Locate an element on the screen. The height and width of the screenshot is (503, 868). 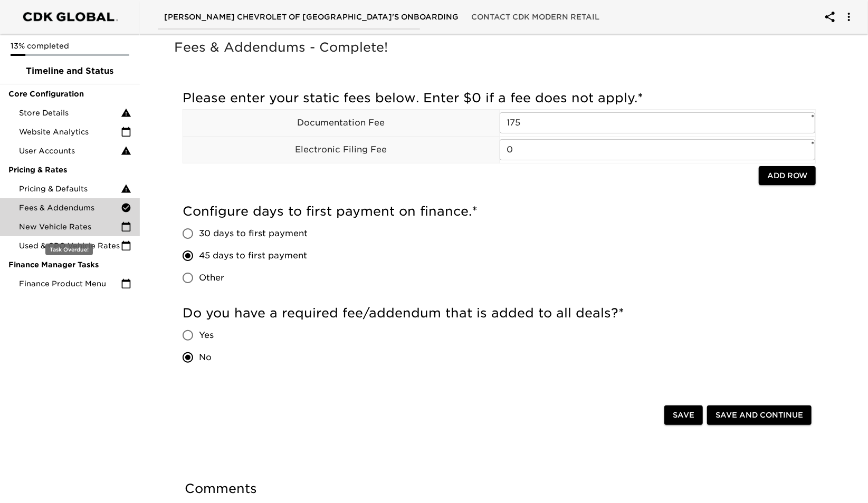
span: Save and Continue is located at coordinates (759, 415).